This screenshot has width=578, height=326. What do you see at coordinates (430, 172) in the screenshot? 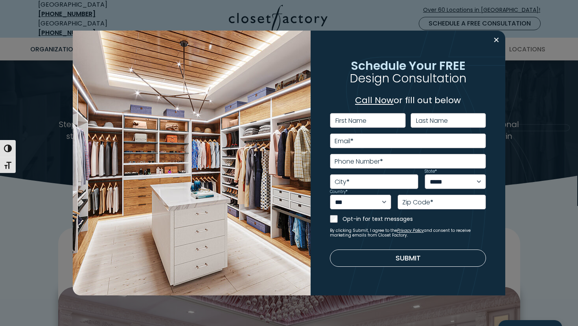
I see `label: State` at bounding box center [430, 172].